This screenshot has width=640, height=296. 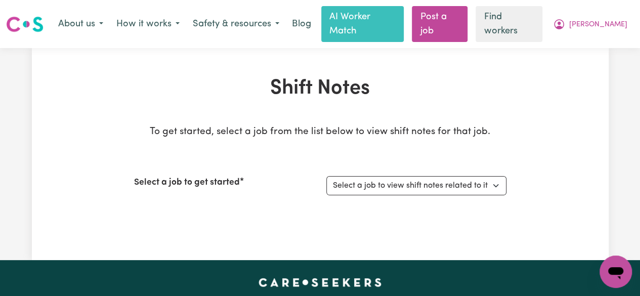 What do you see at coordinates (80, 24) in the screenshot?
I see `button: About us` at bounding box center [80, 24].